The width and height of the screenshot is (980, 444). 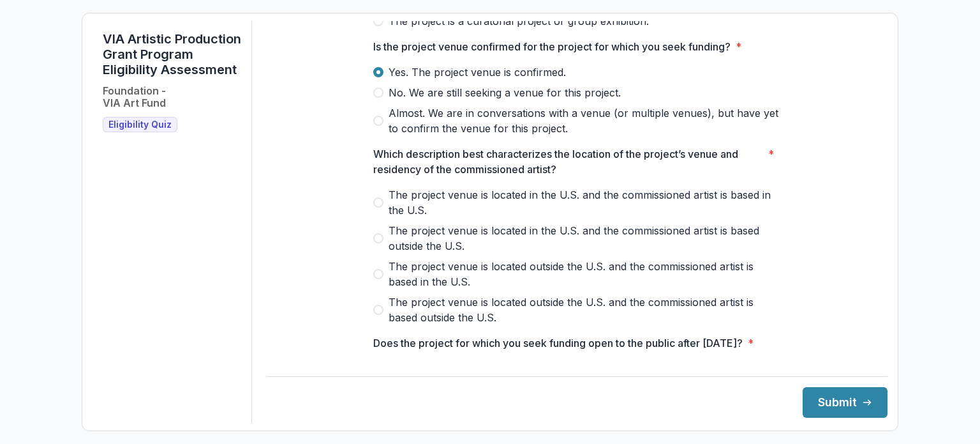 What do you see at coordinates (477, 72) in the screenshot?
I see `span: Yes. The project venue is confirmed.` at bounding box center [477, 72].